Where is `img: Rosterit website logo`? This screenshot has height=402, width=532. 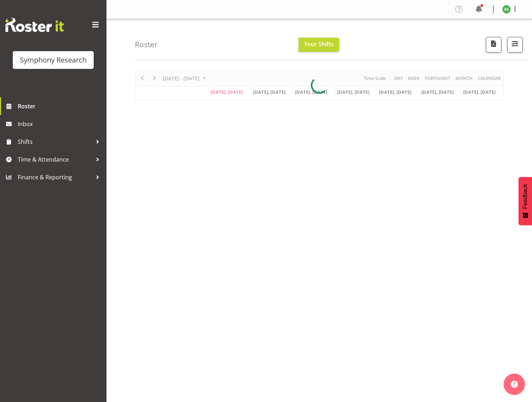
img: Rosterit website logo is located at coordinates (34, 25).